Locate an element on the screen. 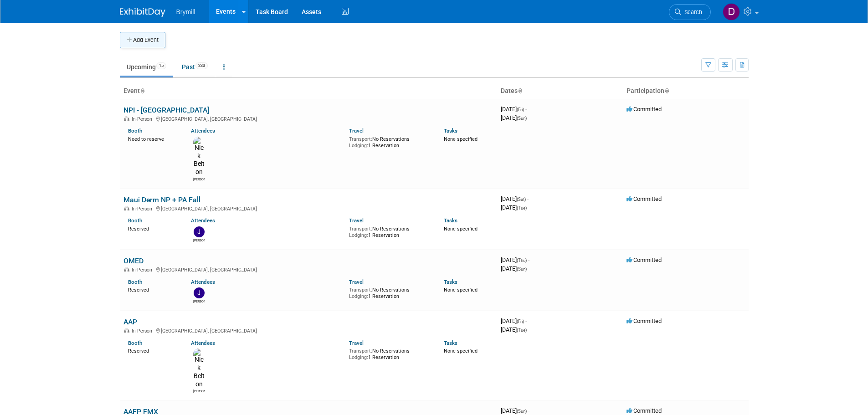 The width and height of the screenshot is (868, 415). img: Delaney Bryne is located at coordinates (732, 12).